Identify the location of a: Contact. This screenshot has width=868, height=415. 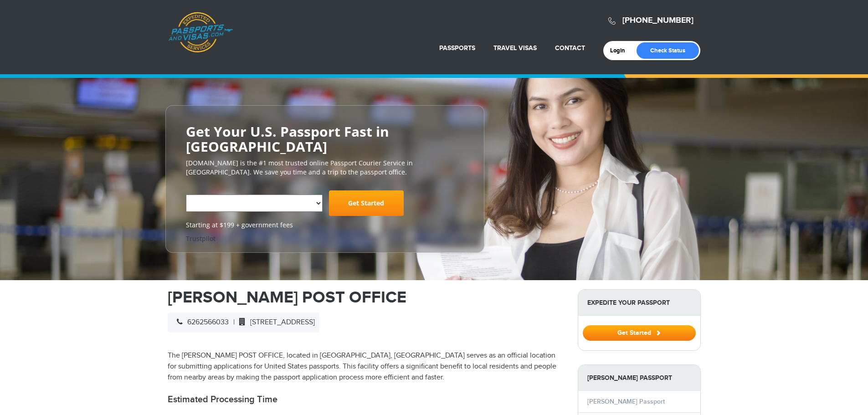
(570, 48).